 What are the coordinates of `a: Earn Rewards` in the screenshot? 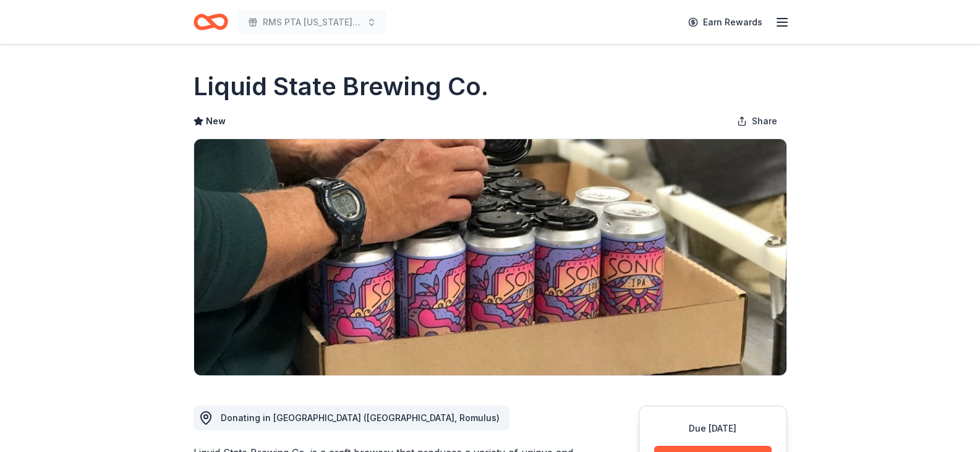 It's located at (726, 22).